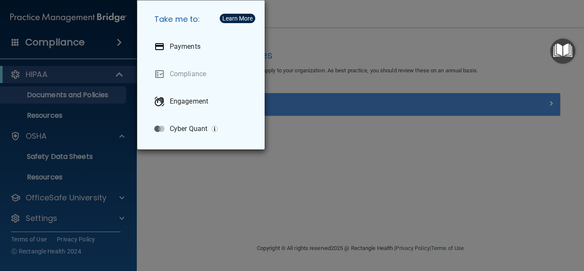 This screenshot has height=271, width=584. I want to click on a: Engagement, so click(203, 101).